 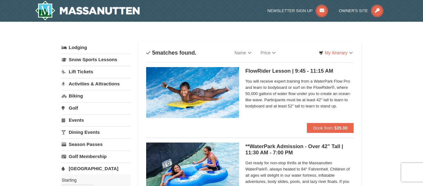 I want to click on a: Name, so click(x=243, y=53).